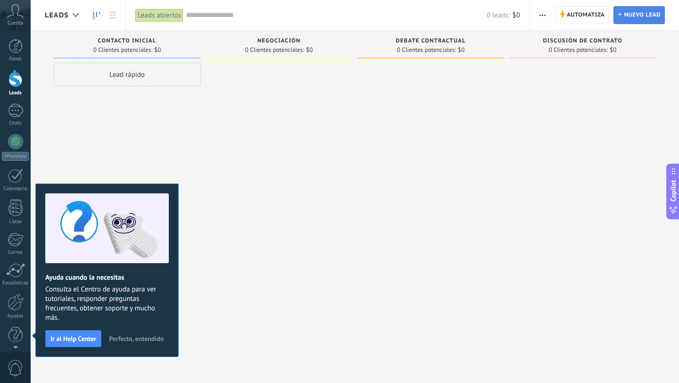 This screenshot has width=679, height=383. Describe the element at coordinates (16, 59) in the screenshot. I see `div: Panel` at that location.